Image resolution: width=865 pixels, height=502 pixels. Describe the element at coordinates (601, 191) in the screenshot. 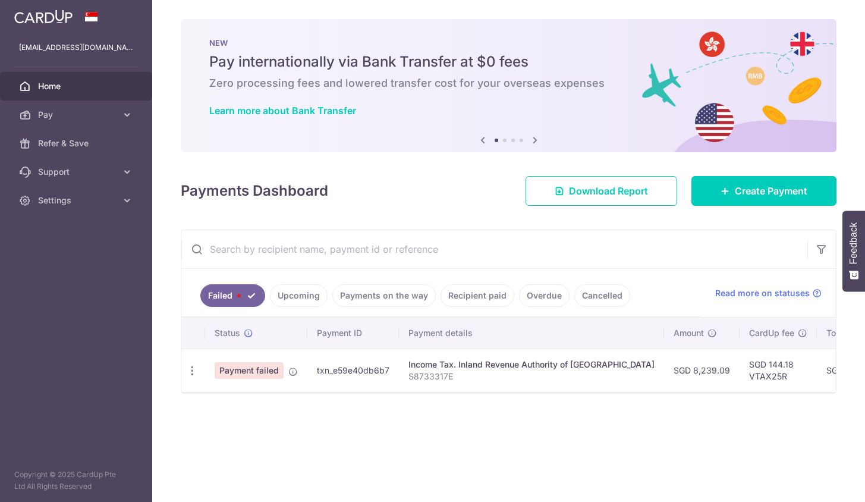

I see `a: Download Report` at that location.